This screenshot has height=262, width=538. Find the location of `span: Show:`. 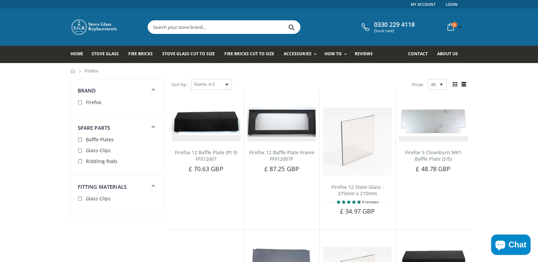

span: Show: is located at coordinates (417, 85).